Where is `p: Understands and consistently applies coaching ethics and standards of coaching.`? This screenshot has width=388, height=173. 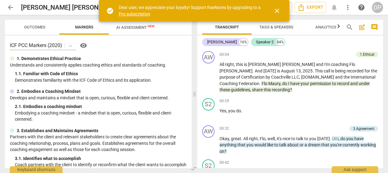 p: Understands and consistently applies coaching ethics and standards of coaching. is located at coordinates (98, 65).